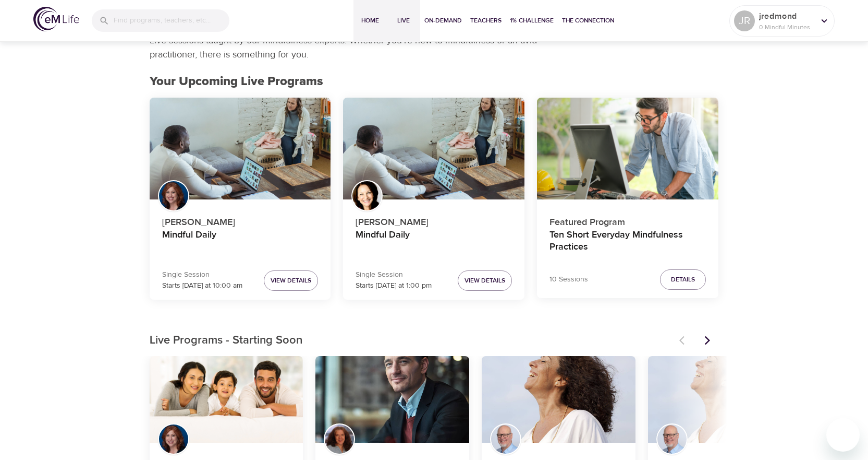 The image size is (868, 460). What do you see at coordinates (787, 27) in the screenshot?
I see `p: 0 Mindful Minutes` at bounding box center [787, 27].